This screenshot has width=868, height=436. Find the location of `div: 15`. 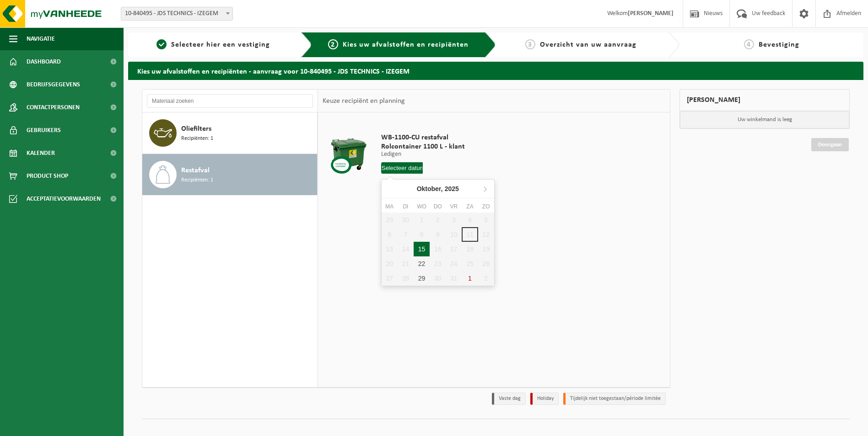

div: 15 is located at coordinates (421, 249).